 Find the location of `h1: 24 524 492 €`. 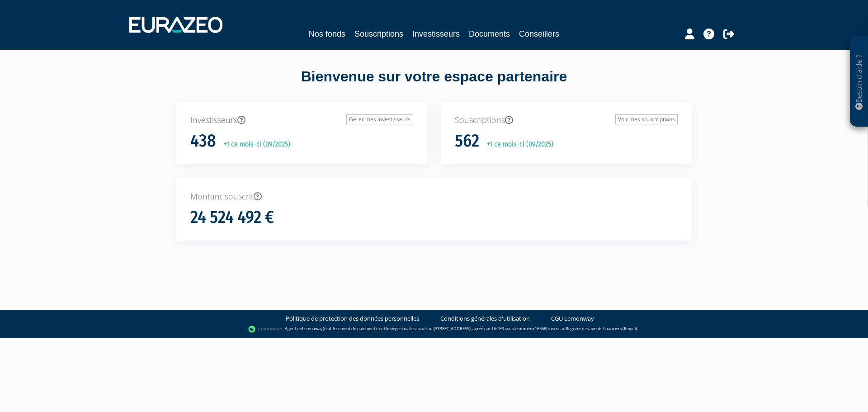

h1: 24 524 492 € is located at coordinates (232, 218).